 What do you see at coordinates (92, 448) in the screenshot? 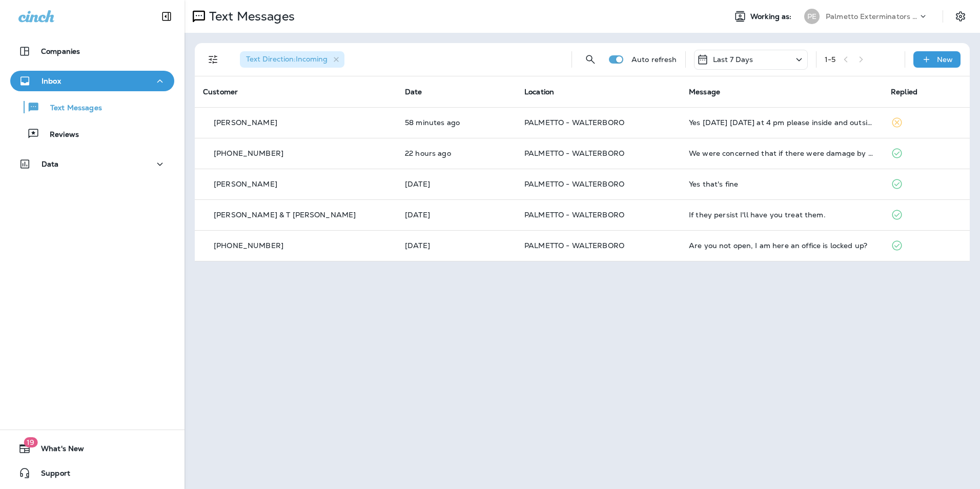
I see `button: 19What's New` at bounding box center [92, 448].